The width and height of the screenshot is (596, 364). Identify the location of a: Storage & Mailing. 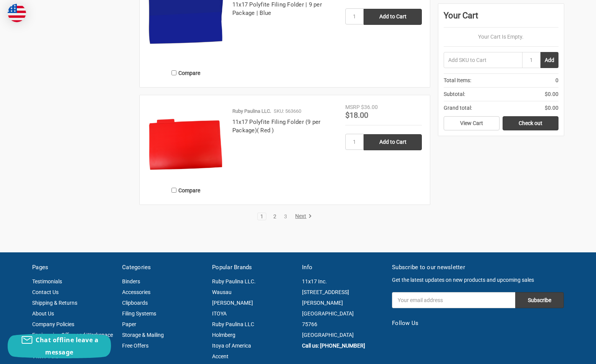
(143, 335).